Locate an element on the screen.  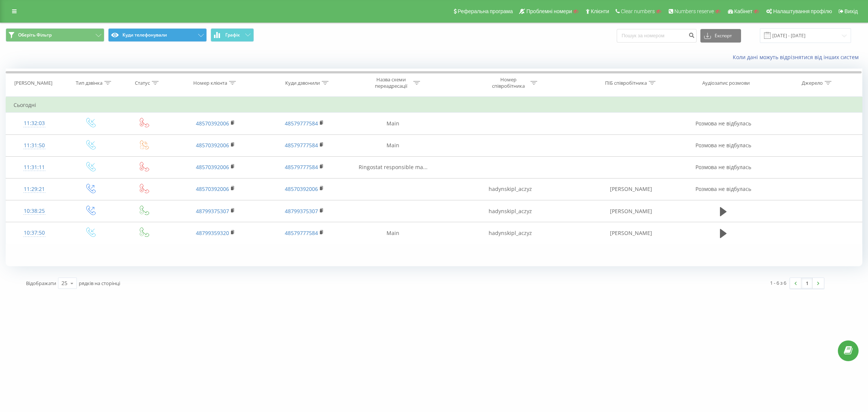
div: 10:38:25 is located at coordinates (34, 211).